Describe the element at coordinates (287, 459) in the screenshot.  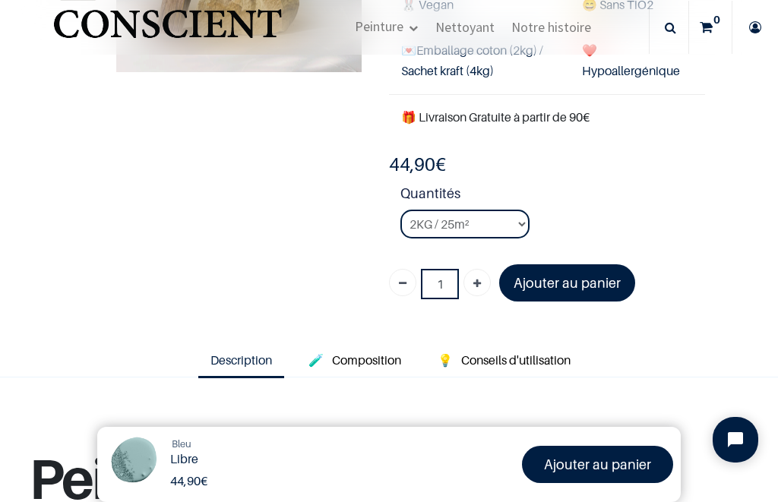
I see `h1: Libre` at that location.